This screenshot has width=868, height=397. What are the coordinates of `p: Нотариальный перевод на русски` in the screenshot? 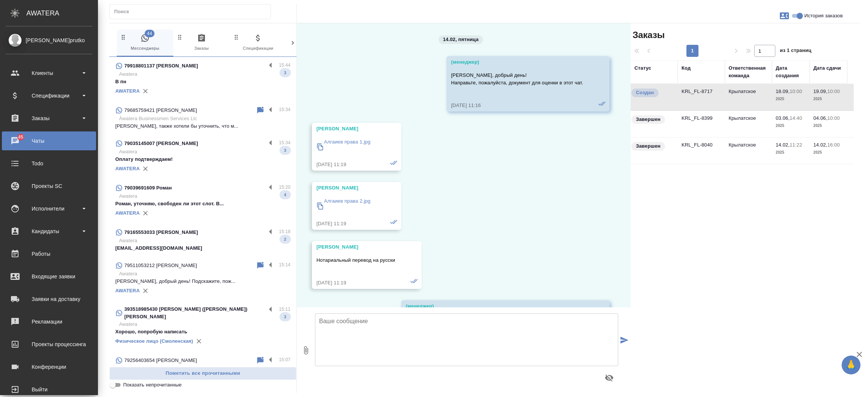 It's located at (356, 260).